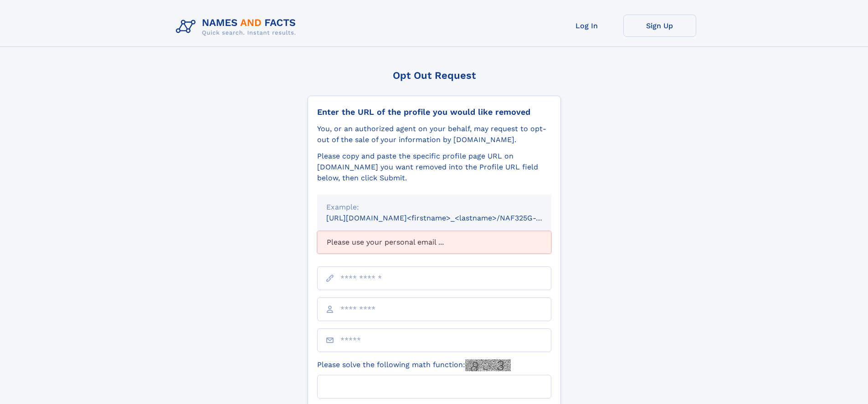  I want to click on a: Log In, so click(587, 25).